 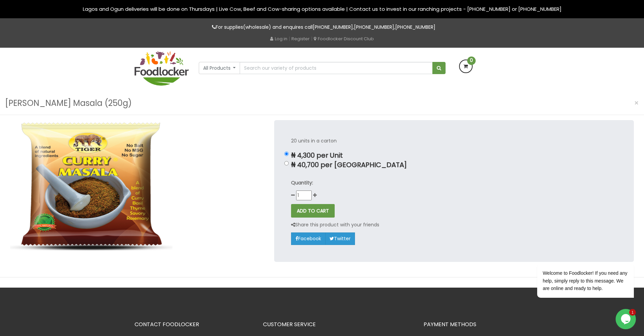 I want to click on input: Search our variety of products, so click(x=336, y=68).